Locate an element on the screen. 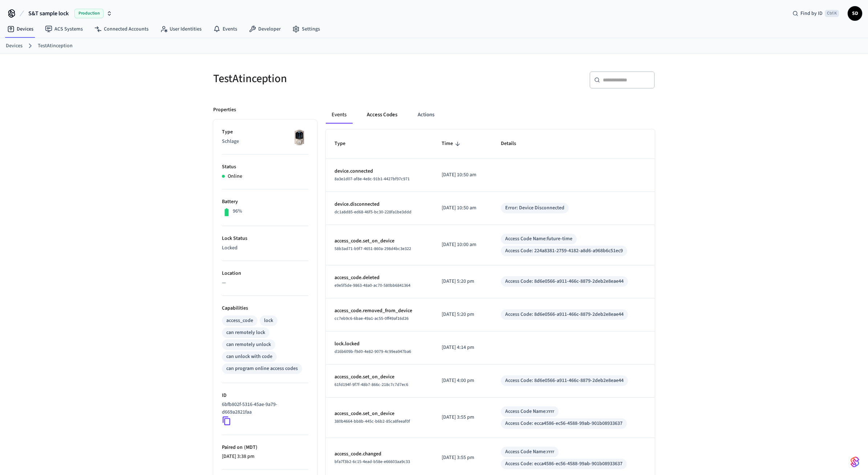  span: 8a3e1d07-af8e-4e8c-91b1-4427bf97c971 is located at coordinates (372, 179).